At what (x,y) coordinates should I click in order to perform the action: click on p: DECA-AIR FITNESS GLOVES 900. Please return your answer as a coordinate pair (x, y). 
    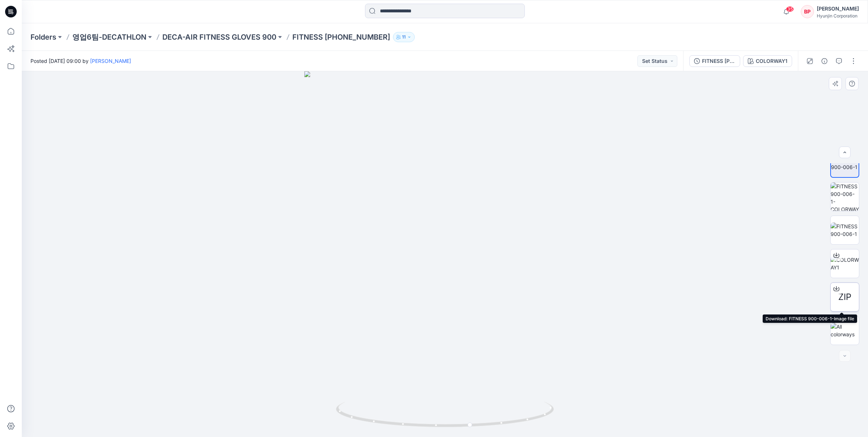
    Looking at the image, I should click on (219, 37).